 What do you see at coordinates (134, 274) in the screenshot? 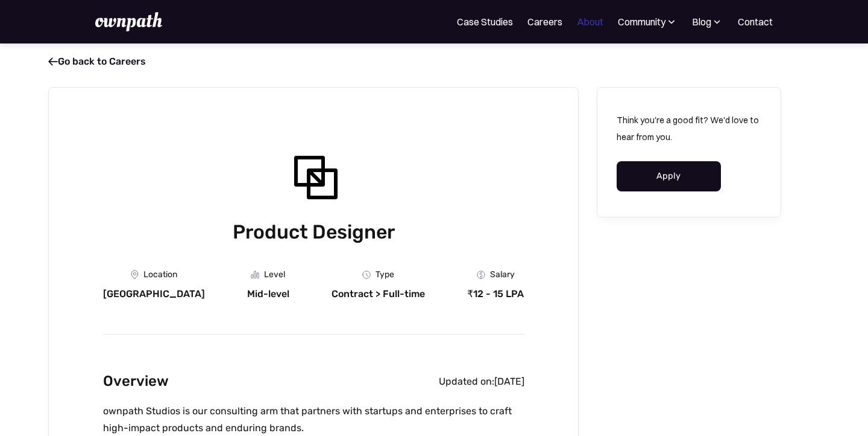
I see `img: Location Icon - Job Board X Webflow Template` at bounding box center [134, 274].